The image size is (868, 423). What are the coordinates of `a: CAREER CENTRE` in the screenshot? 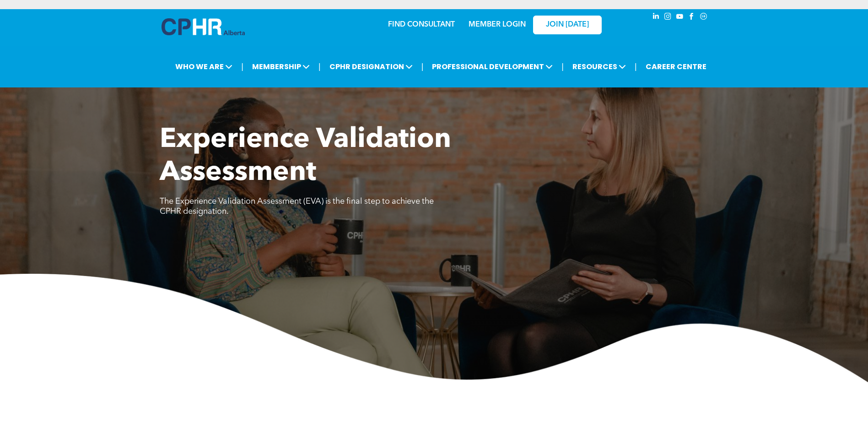 It's located at (676, 67).